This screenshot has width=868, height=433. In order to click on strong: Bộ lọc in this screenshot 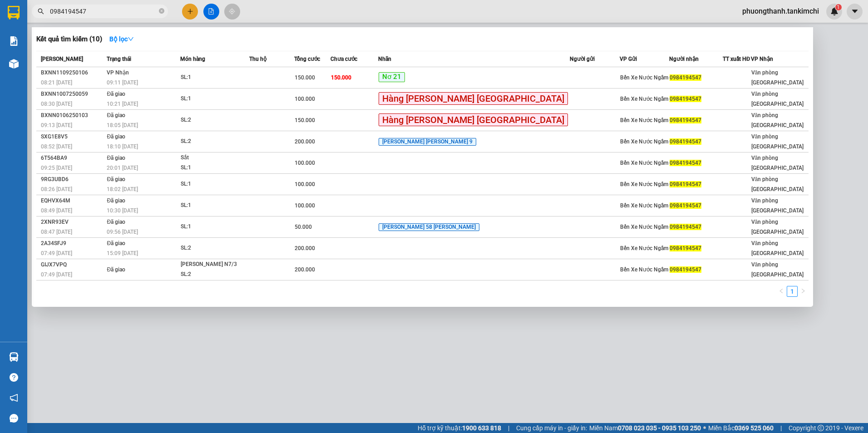, I will do `click(122, 39)`.